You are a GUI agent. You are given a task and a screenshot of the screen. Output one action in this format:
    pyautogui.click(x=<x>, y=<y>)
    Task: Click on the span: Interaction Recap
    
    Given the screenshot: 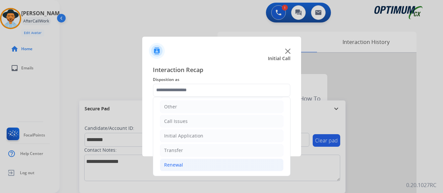 What is the action you would take?
    pyautogui.click(x=221, y=71)
    